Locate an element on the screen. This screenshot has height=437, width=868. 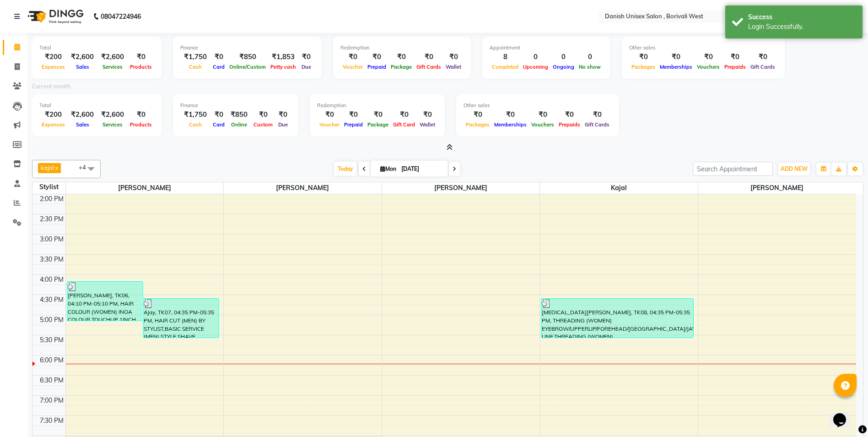
div: ₹850 is located at coordinates (248, 57).